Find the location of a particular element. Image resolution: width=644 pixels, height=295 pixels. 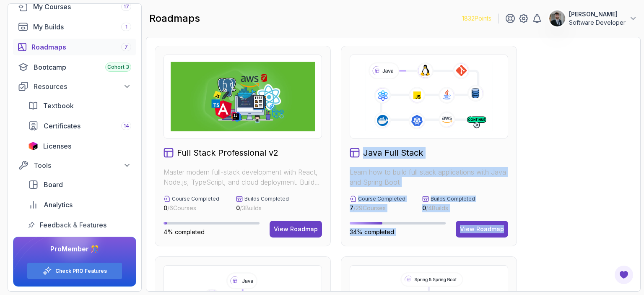

span: Analytics is located at coordinates (58, 205).